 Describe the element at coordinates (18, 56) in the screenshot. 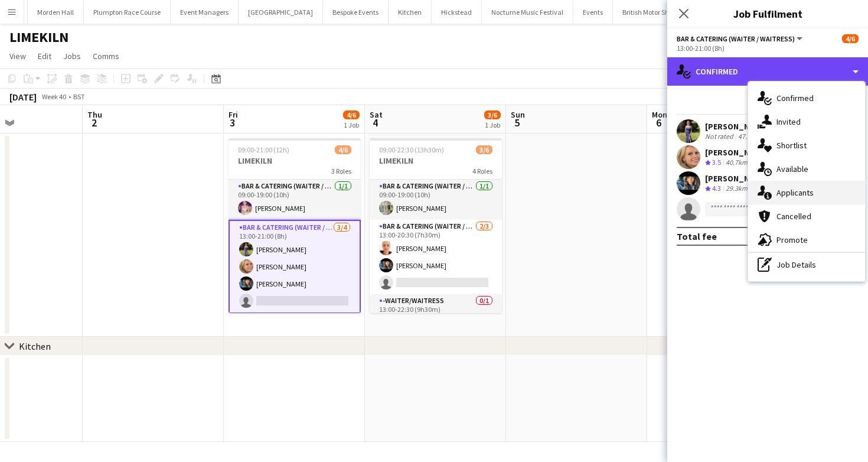

I see `span: View` at that location.